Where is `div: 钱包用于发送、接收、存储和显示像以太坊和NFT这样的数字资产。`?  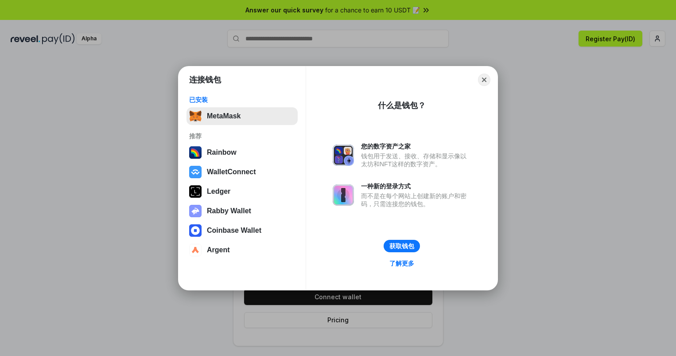 div: 钱包用于发送、接收、存储和显示像以太坊和NFT这样的数字资产。 is located at coordinates (416, 160).